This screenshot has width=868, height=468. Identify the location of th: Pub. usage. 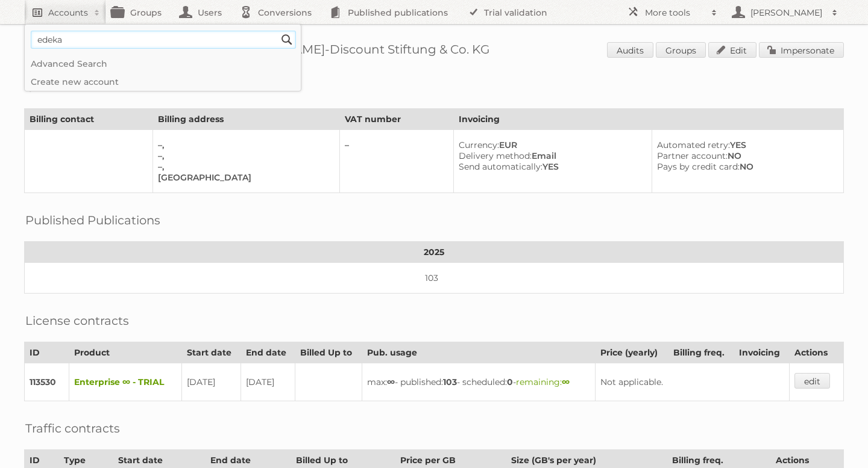
(478, 353).